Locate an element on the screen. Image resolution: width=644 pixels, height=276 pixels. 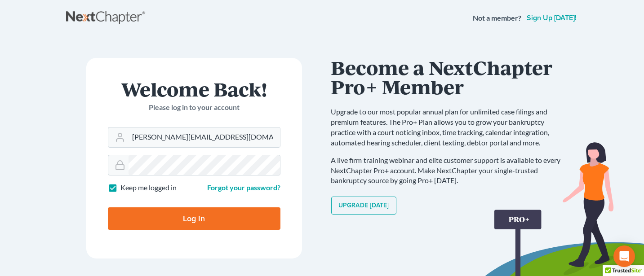
strong: Not a member? is located at coordinates (497, 18).